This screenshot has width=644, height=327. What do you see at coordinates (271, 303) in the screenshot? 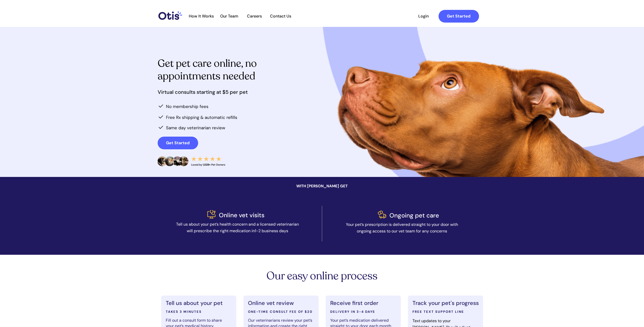
I see `span: Online vet review` at bounding box center [271, 303].